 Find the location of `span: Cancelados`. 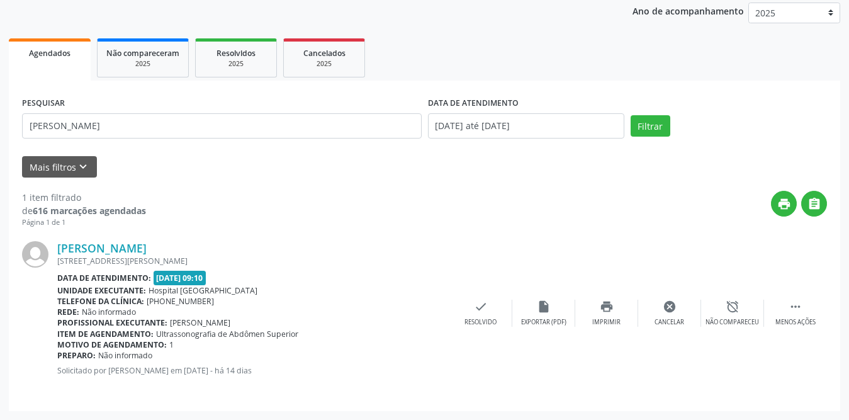

span: Cancelados is located at coordinates (324, 53).